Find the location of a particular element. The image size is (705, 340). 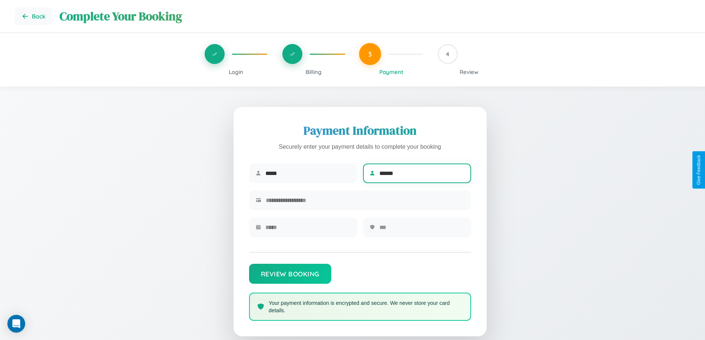

h2: Payment Information is located at coordinates (360, 131).